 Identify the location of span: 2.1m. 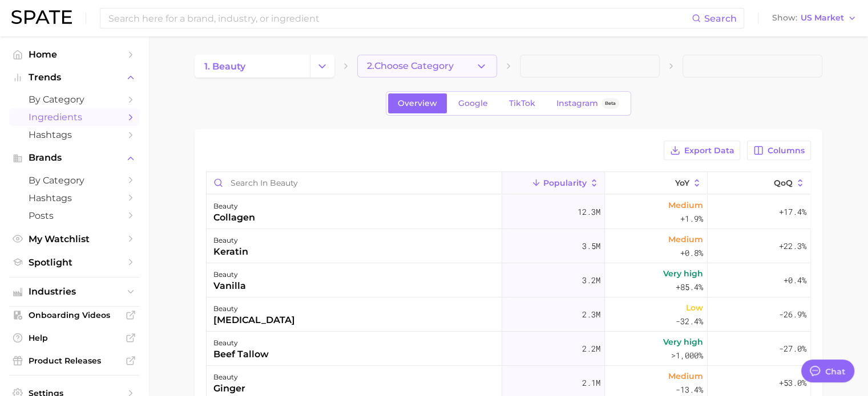
(591, 383).